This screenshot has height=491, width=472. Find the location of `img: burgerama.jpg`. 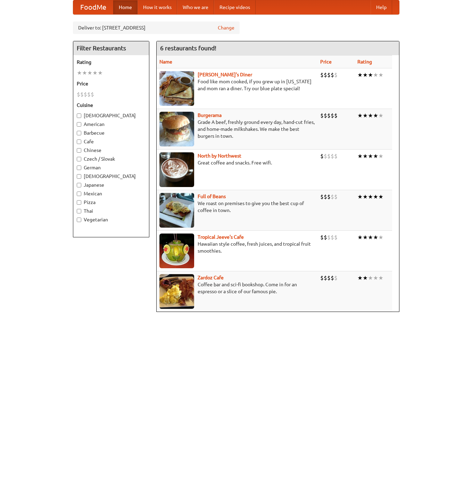

img: burgerama.jpg is located at coordinates (177, 129).